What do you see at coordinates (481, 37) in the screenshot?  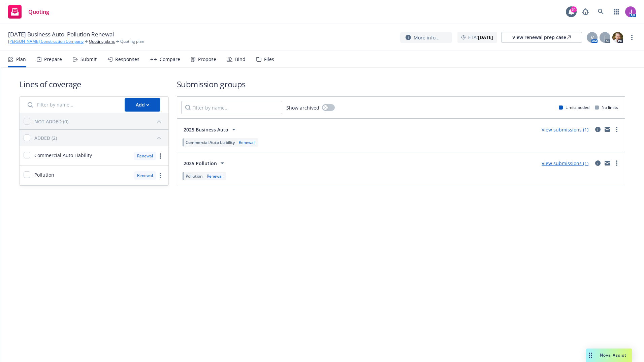 I see `span: ETA :` at bounding box center [481, 37].